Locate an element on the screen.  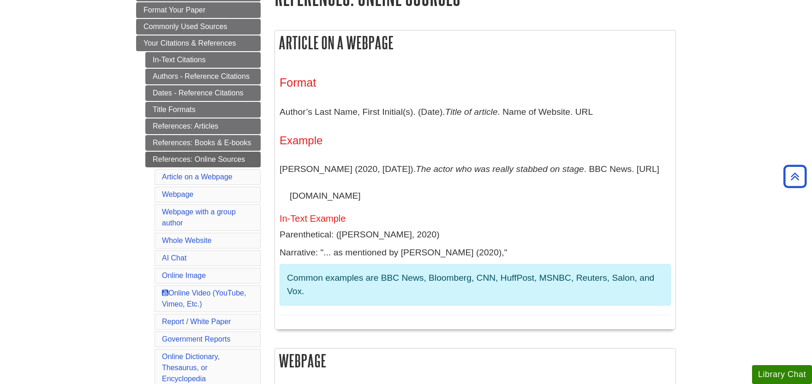
a: Whole Website is located at coordinates (186, 240).